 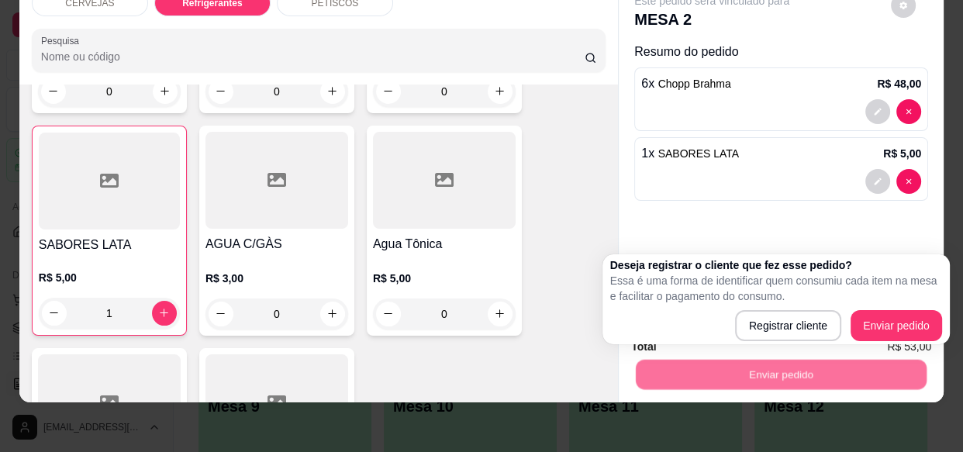 I want to click on h2: Deseja registrar o cliente que fez esse pedido?, so click(x=776, y=265).